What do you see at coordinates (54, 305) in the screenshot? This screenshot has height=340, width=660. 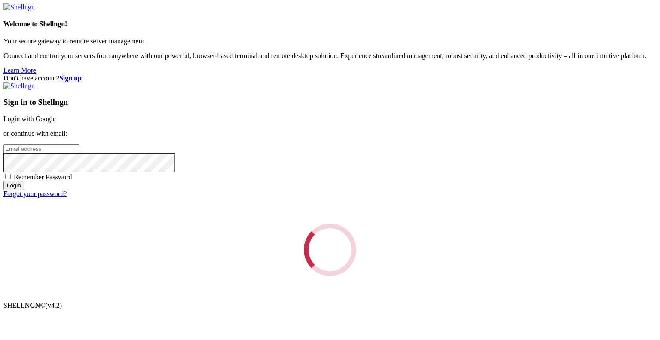 I see `span: 4.2.0` at bounding box center [54, 305].